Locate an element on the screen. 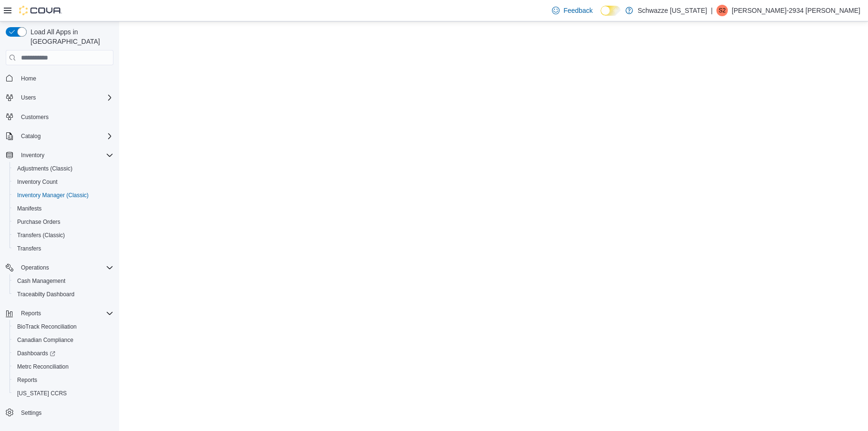 The height and width of the screenshot is (431, 868). button: Transfers (Classic) is located at coordinates (63, 235).